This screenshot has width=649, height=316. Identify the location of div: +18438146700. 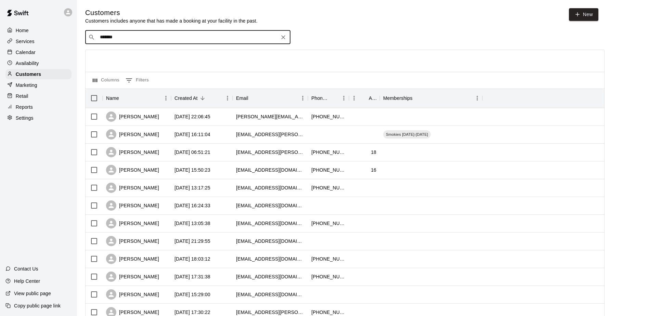
(328, 170).